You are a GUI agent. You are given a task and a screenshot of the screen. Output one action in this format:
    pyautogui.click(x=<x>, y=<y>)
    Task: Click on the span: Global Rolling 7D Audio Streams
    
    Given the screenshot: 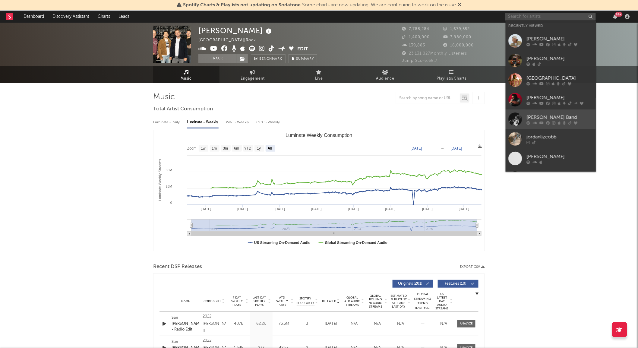 What is the action you would take?
    pyautogui.click(x=375, y=301)
    